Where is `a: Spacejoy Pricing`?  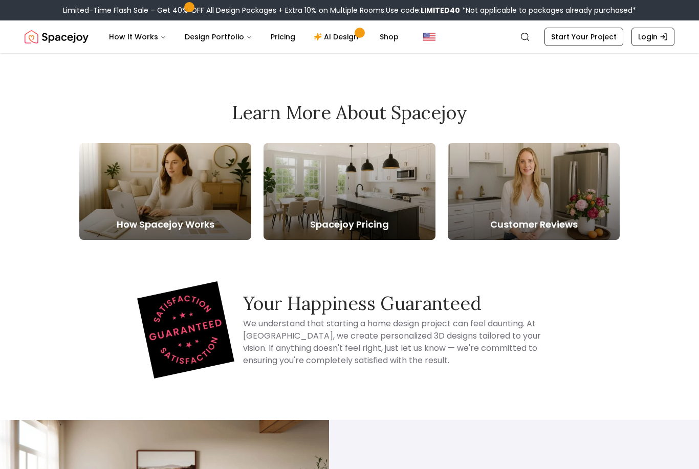 a: Spacejoy Pricing is located at coordinates (349, 191).